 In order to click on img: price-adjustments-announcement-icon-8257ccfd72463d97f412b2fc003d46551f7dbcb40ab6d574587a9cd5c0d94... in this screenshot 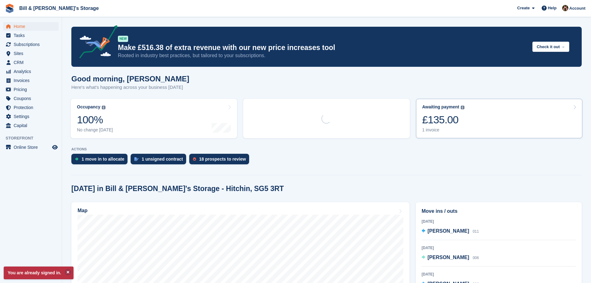, I will do `click(96, 43)`.